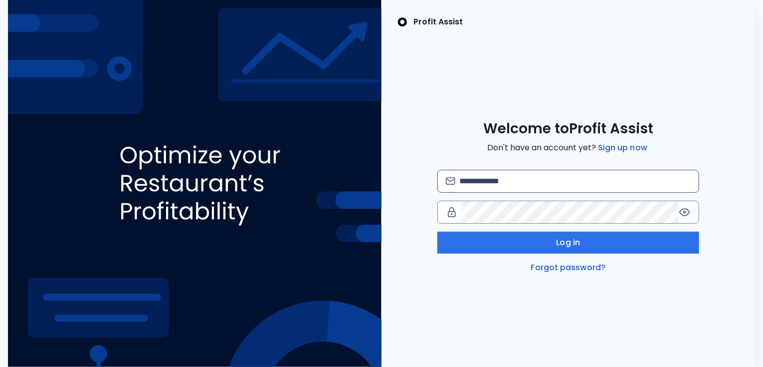 Image resolution: width=763 pixels, height=367 pixels. What do you see at coordinates (450, 181) in the screenshot?
I see `img: email` at bounding box center [450, 181].